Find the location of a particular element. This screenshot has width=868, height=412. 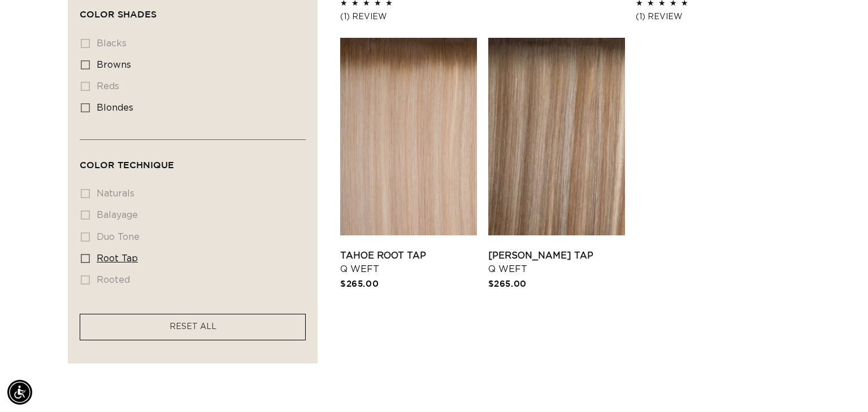

div: Accessibility Menu is located at coordinates (20, 392).